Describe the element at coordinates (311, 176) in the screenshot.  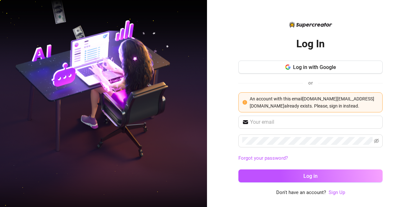
I see `span: Log in` at that location.